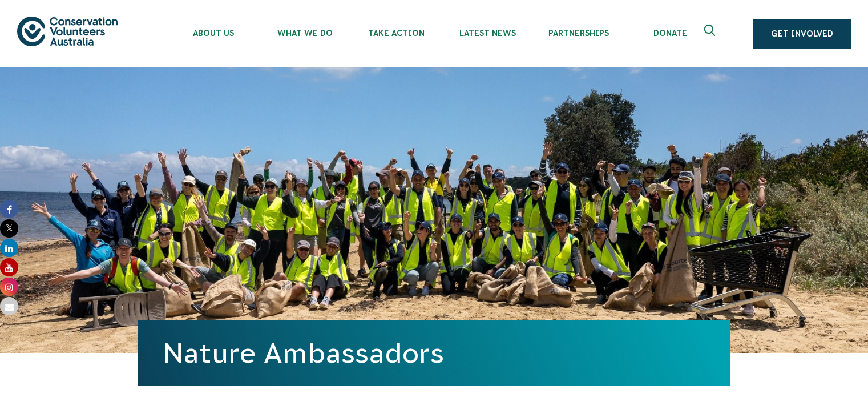 The width and height of the screenshot is (868, 397). I want to click on h1: Nature Ambassadors, so click(434, 353).